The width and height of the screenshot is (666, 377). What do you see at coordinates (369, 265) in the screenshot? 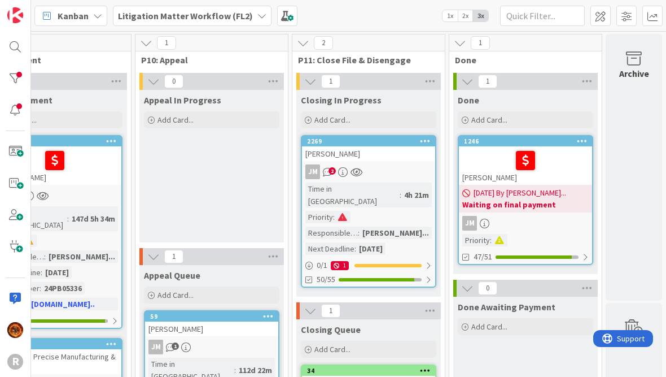
I see `div: 0/11` at bounding box center [369, 265].